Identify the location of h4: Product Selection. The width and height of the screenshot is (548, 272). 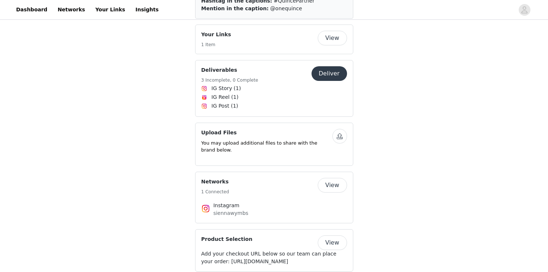
(227, 239).